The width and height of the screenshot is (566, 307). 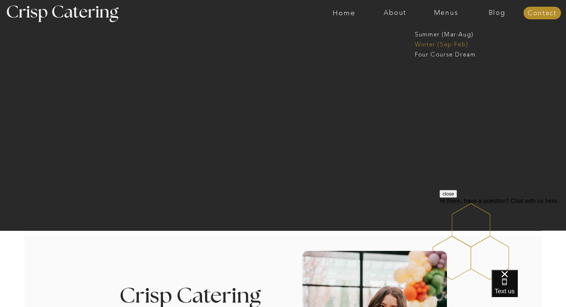 I want to click on nav: Contact, so click(x=541, y=13).